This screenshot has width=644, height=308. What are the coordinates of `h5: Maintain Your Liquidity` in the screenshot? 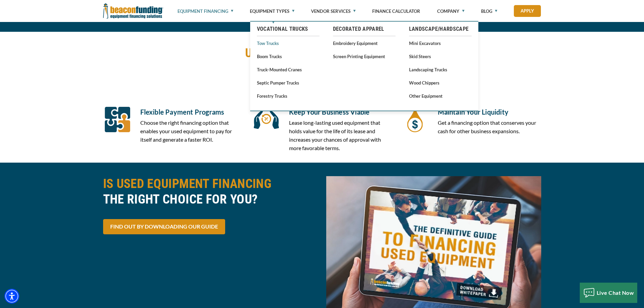 It's located at (489, 112).